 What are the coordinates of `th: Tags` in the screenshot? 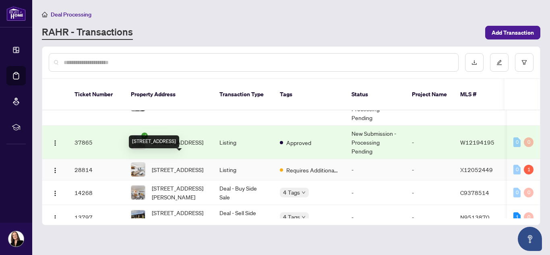 It's located at (309, 95).